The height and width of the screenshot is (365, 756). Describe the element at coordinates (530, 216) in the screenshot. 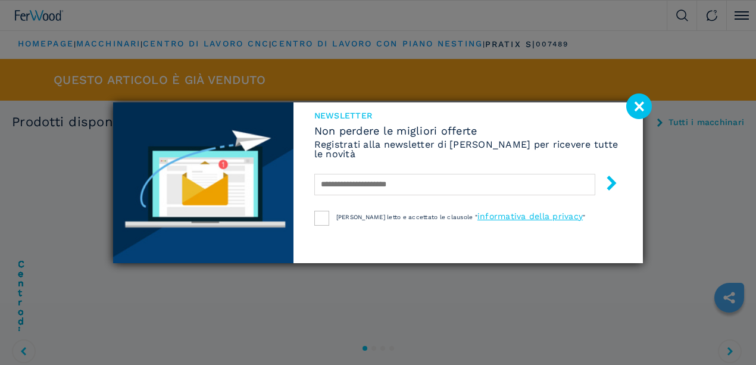

I see `a: informativa della privacy` at that location.